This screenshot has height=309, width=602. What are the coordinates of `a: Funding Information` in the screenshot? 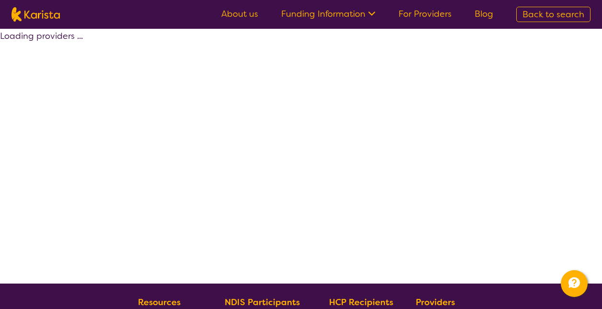 It's located at (328, 14).